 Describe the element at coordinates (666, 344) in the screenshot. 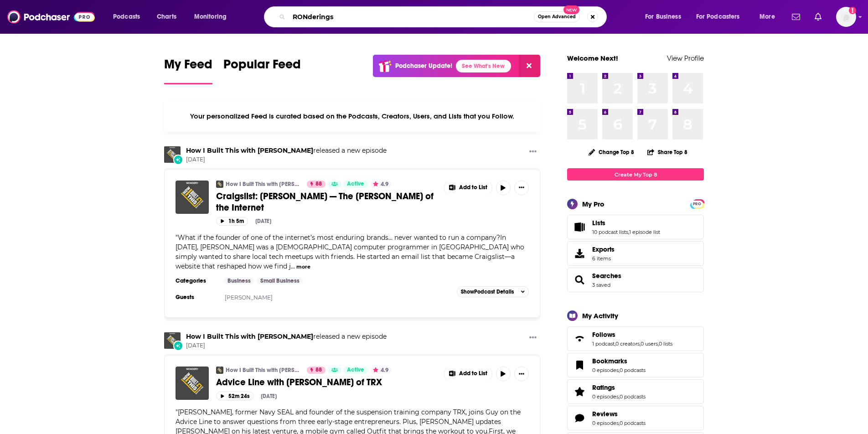

I see `a: 0 lists` at that location.